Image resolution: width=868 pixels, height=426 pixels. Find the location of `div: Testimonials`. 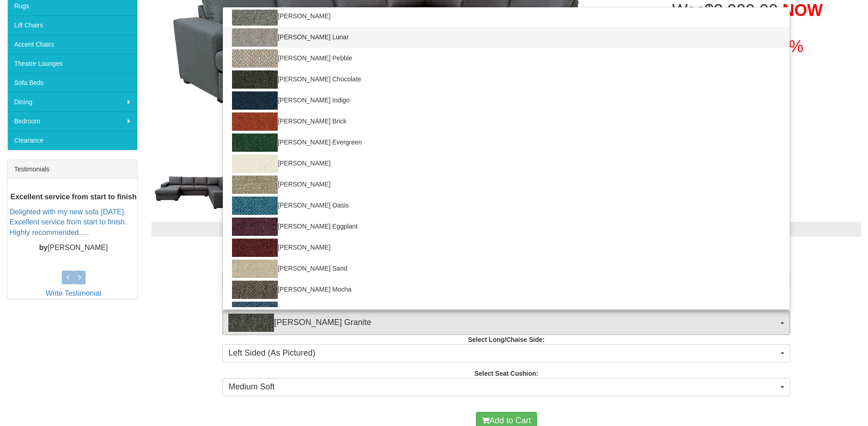

div: Testimonials is located at coordinates (72, 169).